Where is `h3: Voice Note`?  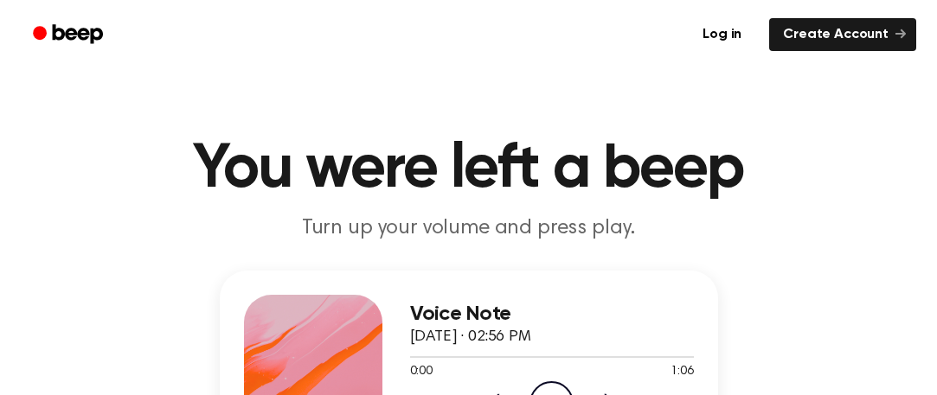
h3: Voice Note is located at coordinates (552, 314).